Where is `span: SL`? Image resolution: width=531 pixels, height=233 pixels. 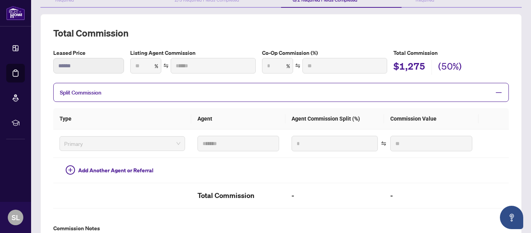 span: SL is located at coordinates (16, 217).